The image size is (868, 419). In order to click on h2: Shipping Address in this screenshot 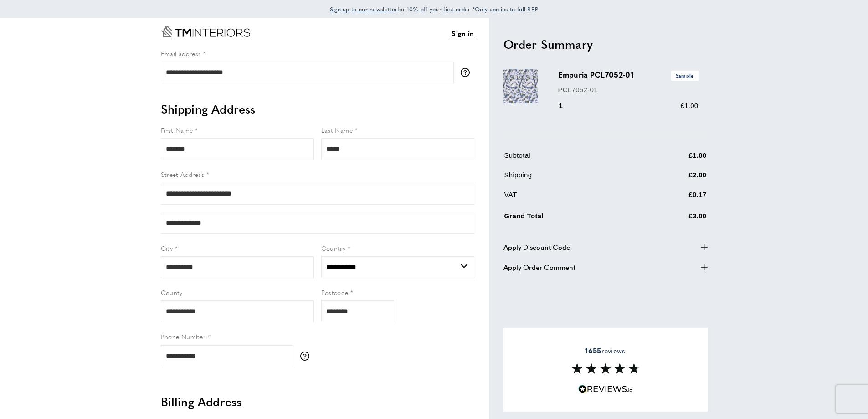, I will do `click(318, 109)`.